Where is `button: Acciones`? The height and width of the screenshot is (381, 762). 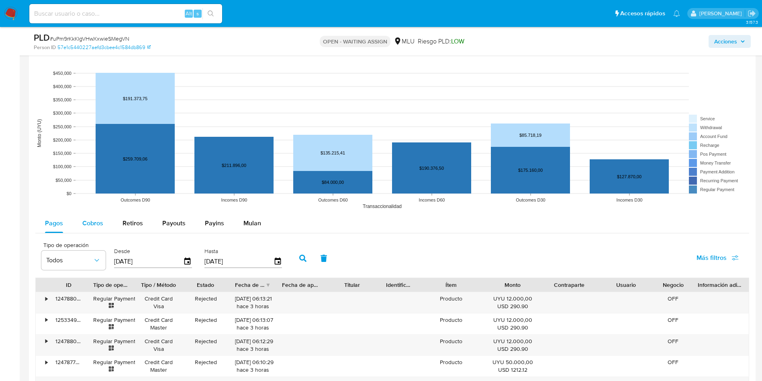 button: Acciones is located at coordinates (730, 41).